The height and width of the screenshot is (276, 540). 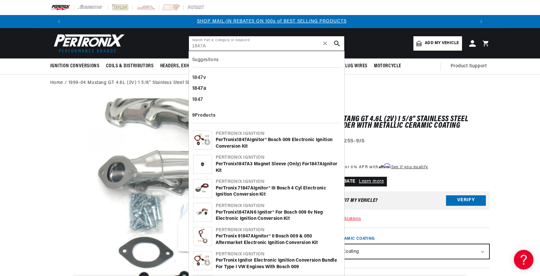 What do you see at coordinates (351, 141) in the screenshot?
I see `strong: 1625S-9JS` at bounding box center [351, 141].